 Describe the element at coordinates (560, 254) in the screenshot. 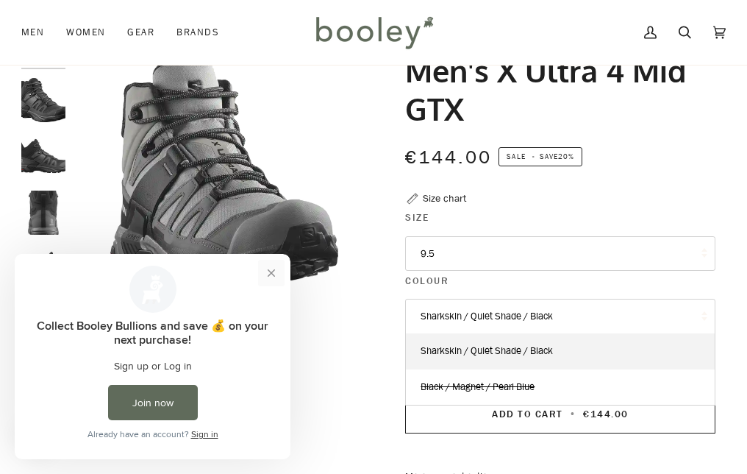

I see `button: 9.5` at that location.